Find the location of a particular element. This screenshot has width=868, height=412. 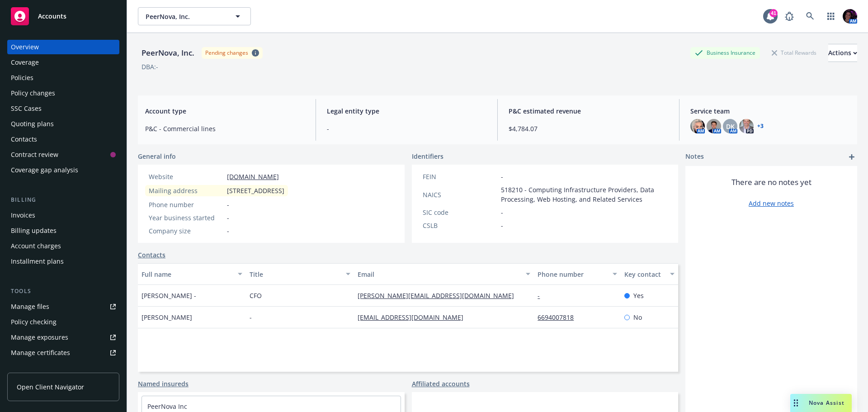

div: Contacts is located at coordinates (24, 139).